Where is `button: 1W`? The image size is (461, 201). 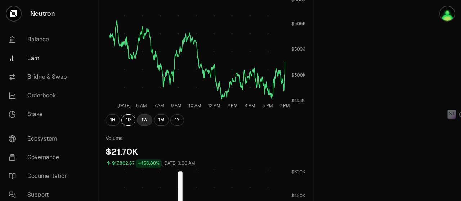 button: 1W is located at coordinates (144, 120).